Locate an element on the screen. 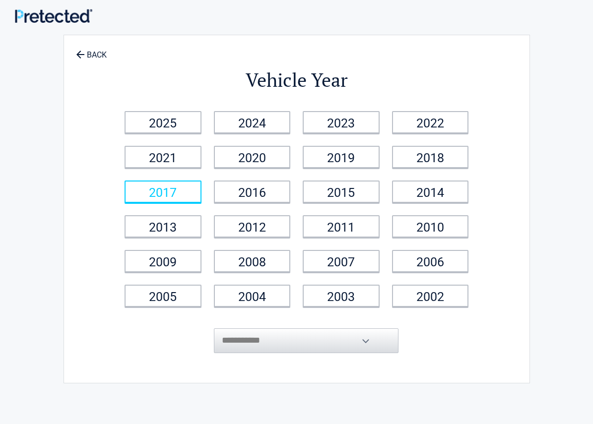 This screenshot has width=593, height=424. a: 2004 is located at coordinates (252, 296).